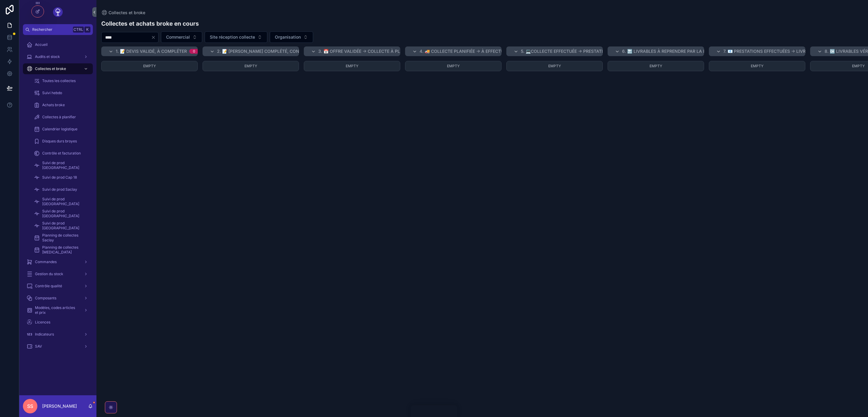 Image resolution: width=868 pixels, height=417 pixels. Describe the element at coordinates (677, 51) in the screenshot. I see `span: 6. 🔙 Livrables à reprendre par la production` at that location.